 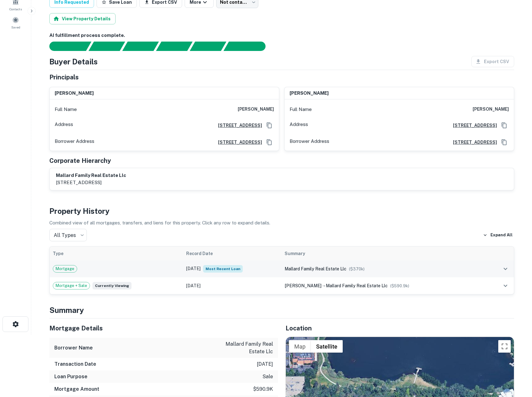 I want to click on p: $590.9k, so click(x=263, y=389).